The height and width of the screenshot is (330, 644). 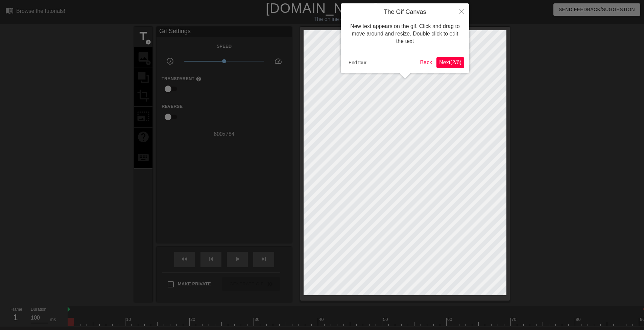 I want to click on span: title, so click(x=143, y=36).